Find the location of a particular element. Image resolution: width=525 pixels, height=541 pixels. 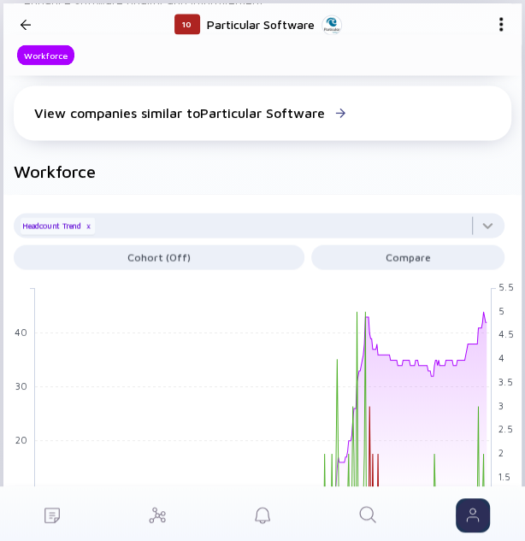

tspan: 40 is located at coordinates (21, 332).